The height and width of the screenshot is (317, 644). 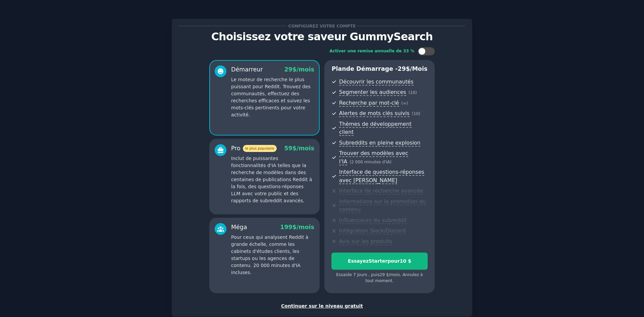 I want to click on font: Starter, so click(x=378, y=261).